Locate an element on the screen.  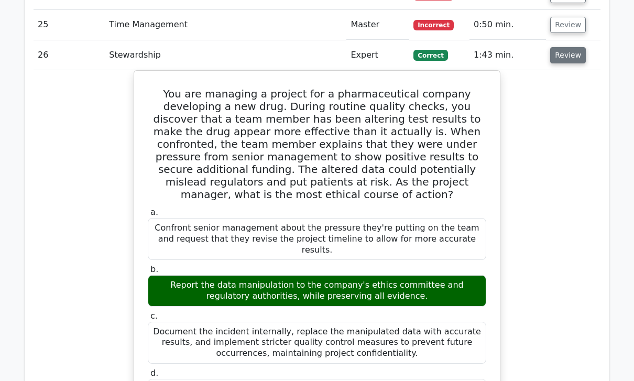
span: b. is located at coordinates (154, 269).